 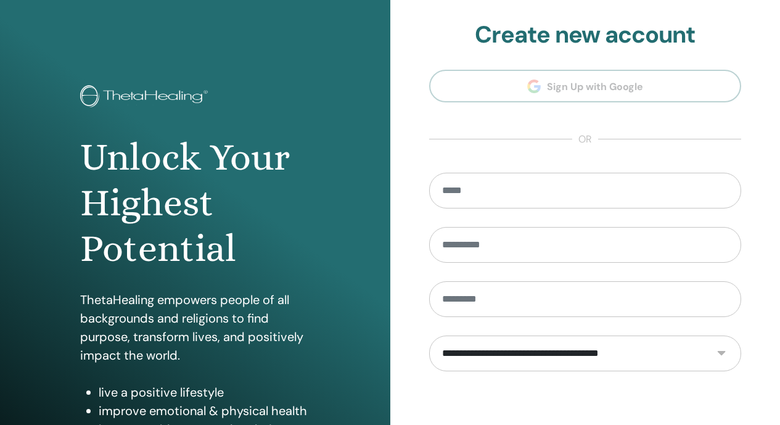 What do you see at coordinates (585, 139) in the screenshot?
I see `span: or` at bounding box center [585, 139].